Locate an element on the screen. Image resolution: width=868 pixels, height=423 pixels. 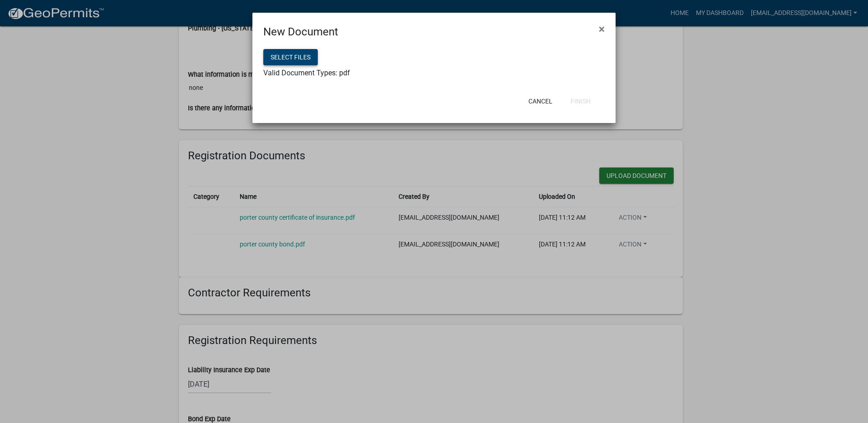
h4: New Document is located at coordinates (300, 32).